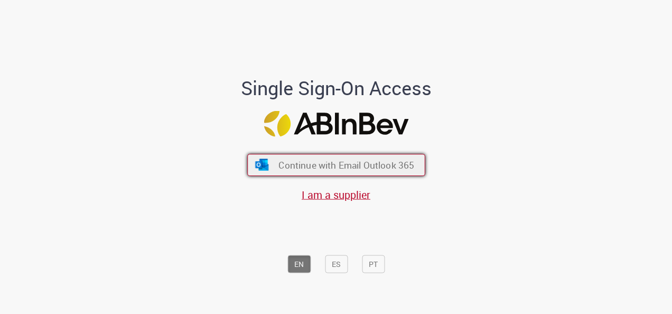  Describe the element at coordinates (336, 194) in the screenshot. I see `a: I am a supplier` at that location.